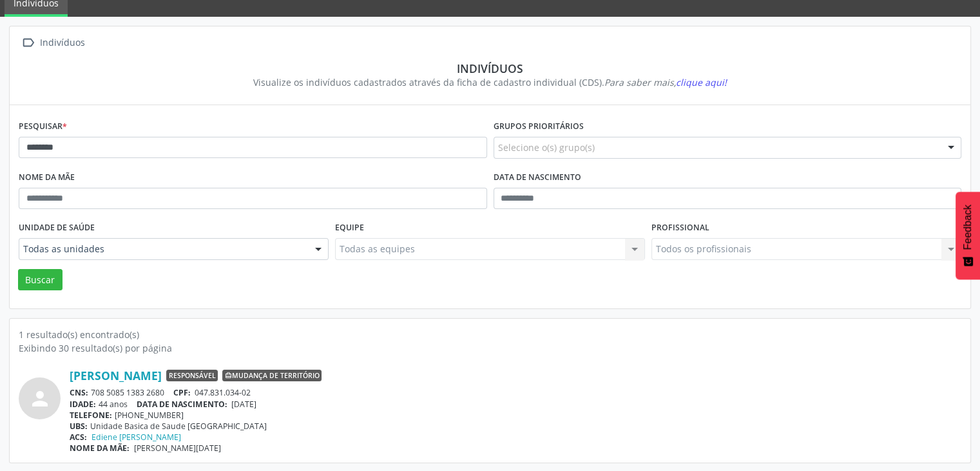 The height and width of the screenshot is (471, 980). Describe the element at coordinates (43, 126) in the screenshot. I see `label: Pesquisar` at that location.